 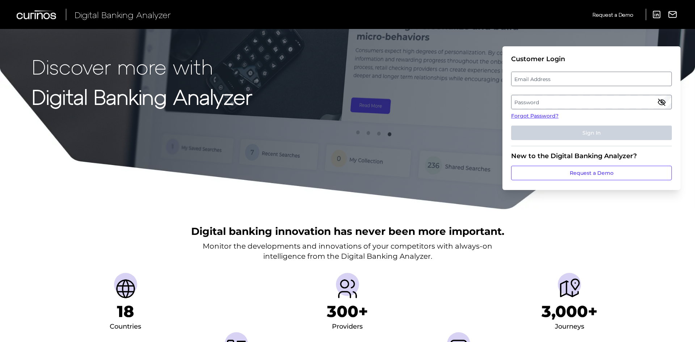 What do you see at coordinates (591, 133) in the screenshot?
I see `button: Sign In` at bounding box center [591, 133].